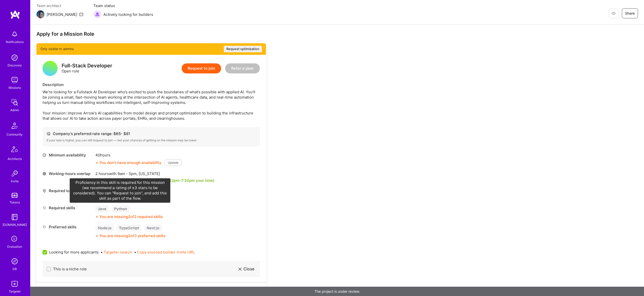 The image size is (644, 296). Describe the element at coordinates (15, 65) in the screenshot. I see `div: Discovery` at that location.